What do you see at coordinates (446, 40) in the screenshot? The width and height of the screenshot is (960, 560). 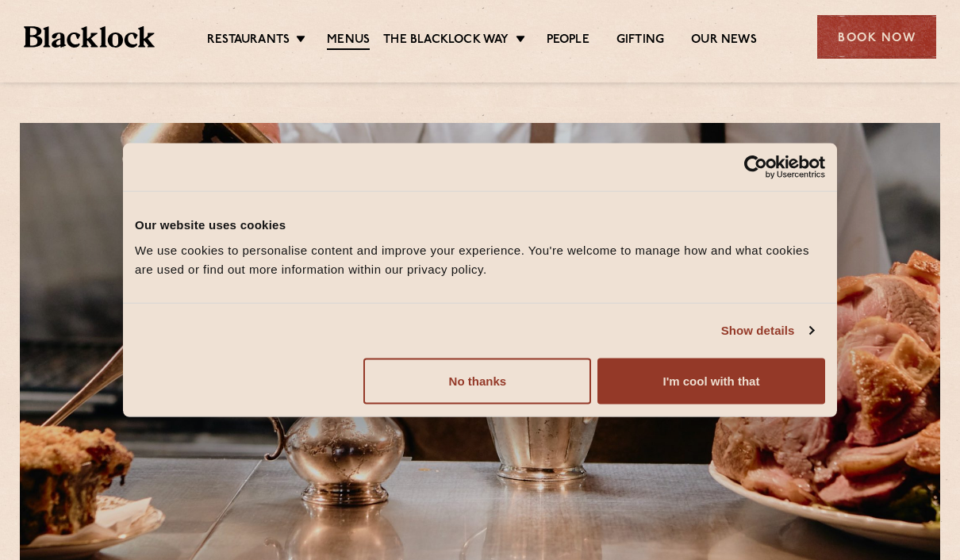 I see `a: The Blacklock Way` at bounding box center [446, 40].